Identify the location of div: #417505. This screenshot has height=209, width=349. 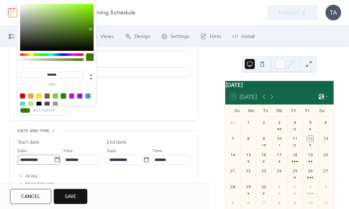
(63, 96).